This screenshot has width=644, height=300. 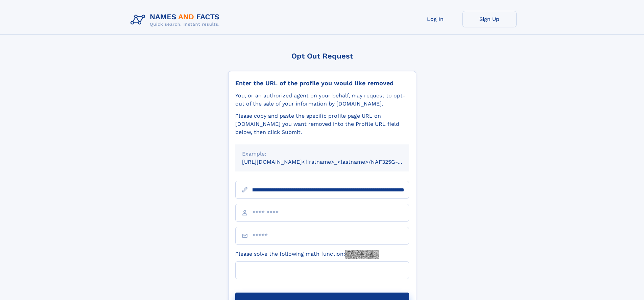 I want to click on label: Please solve the following math function:, so click(x=307, y=254).